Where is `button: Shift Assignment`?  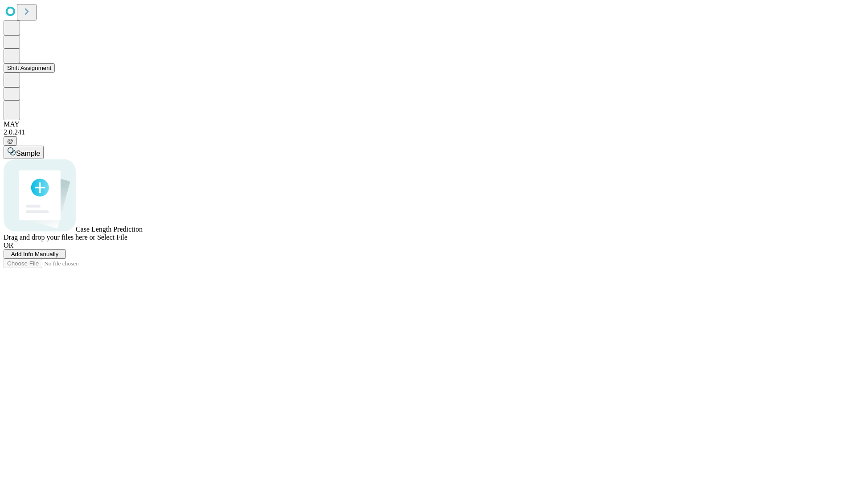
button: Shift Assignment is located at coordinates (29, 68).